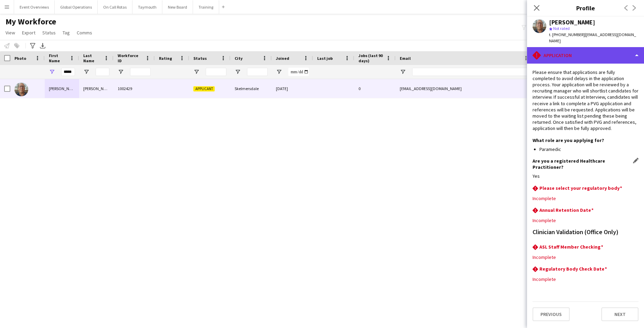 The image size is (644, 328). What do you see at coordinates (586, 55) in the screenshot?
I see `div: Application` at bounding box center [586, 55].